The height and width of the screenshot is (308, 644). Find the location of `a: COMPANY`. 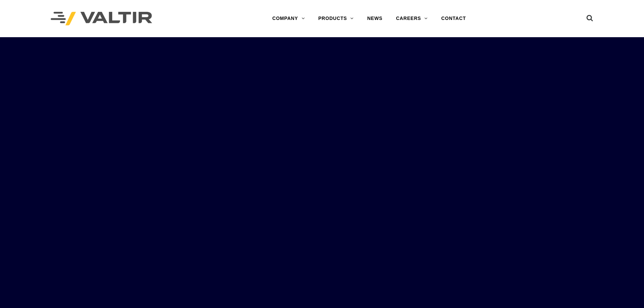

a: COMPANY is located at coordinates (288, 18).